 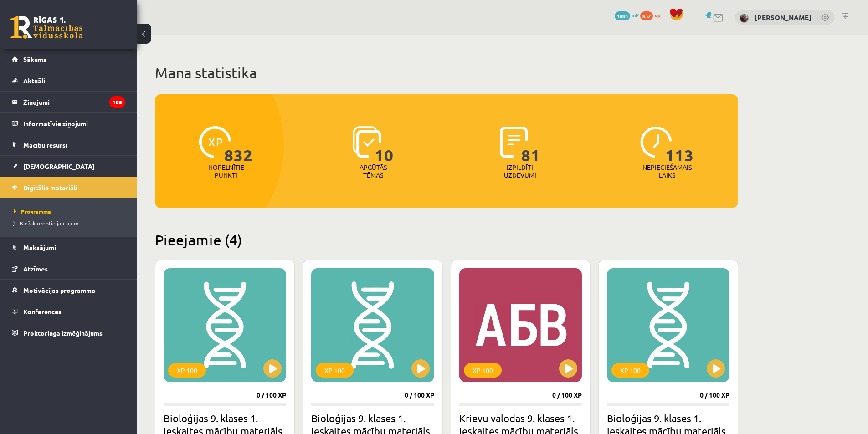 What do you see at coordinates (446, 73) in the screenshot?
I see `h1: Mana statistika` at bounding box center [446, 73].